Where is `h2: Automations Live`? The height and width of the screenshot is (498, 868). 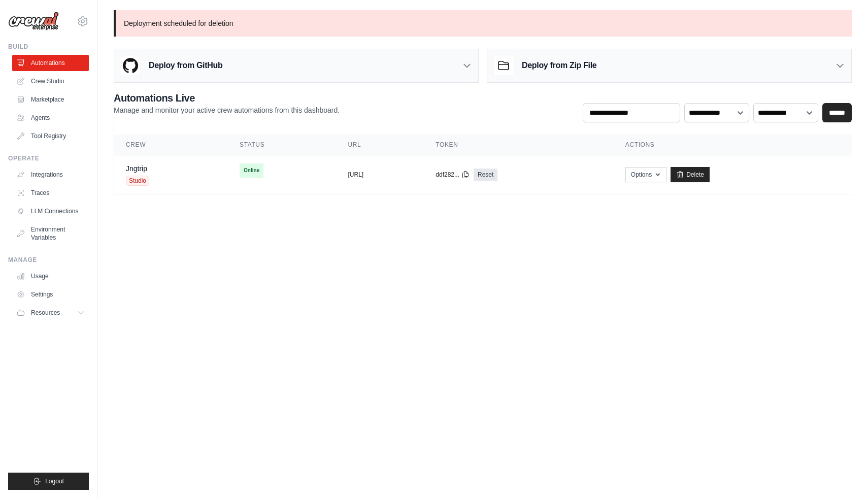 h2: Automations Live is located at coordinates (226, 98).